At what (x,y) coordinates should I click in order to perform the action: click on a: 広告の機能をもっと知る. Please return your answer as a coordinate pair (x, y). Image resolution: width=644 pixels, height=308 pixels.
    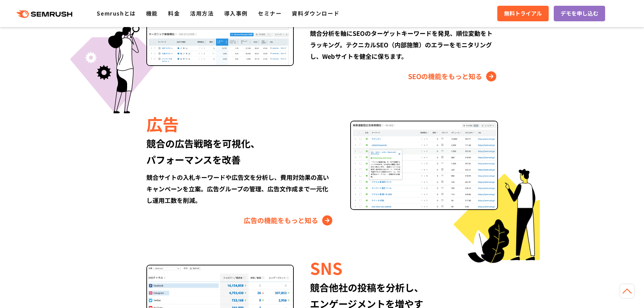
    Looking at the image, I should click on (289, 220).